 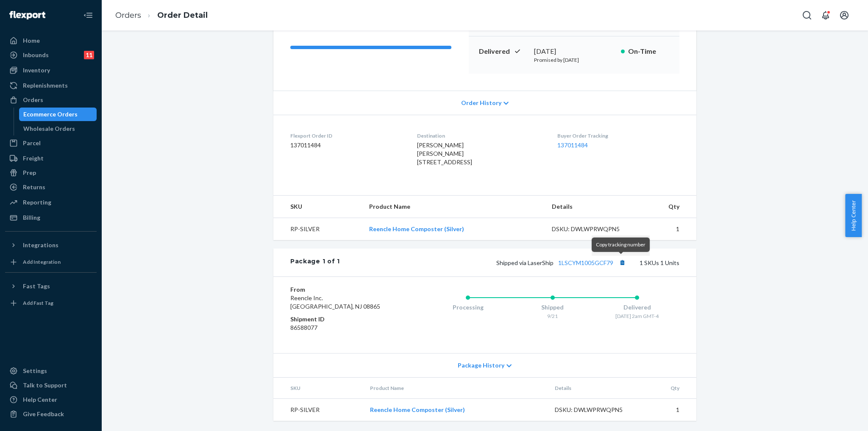 What do you see at coordinates (480, 135) in the screenshot?
I see `dt: Destination` at bounding box center [480, 135].